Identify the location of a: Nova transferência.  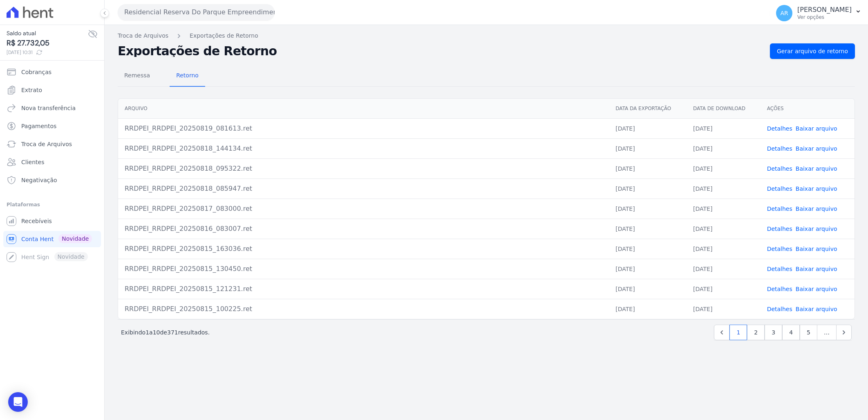
(52, 108).